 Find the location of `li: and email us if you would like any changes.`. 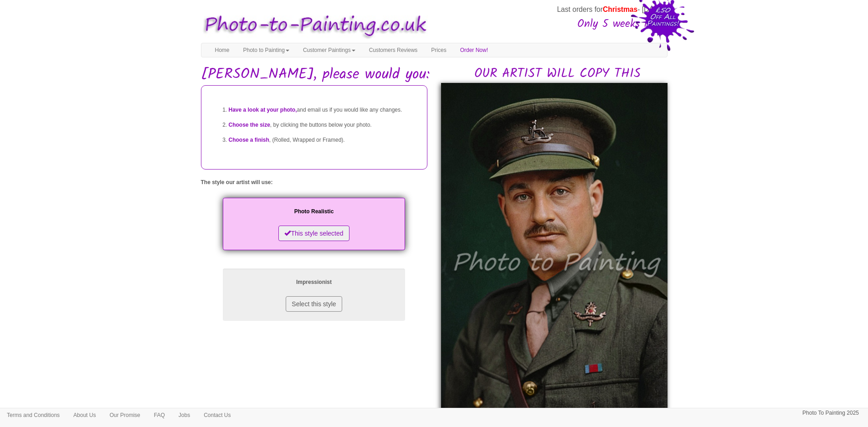

li: and email us if you would like any changes. is located at coordinates (323, 110).